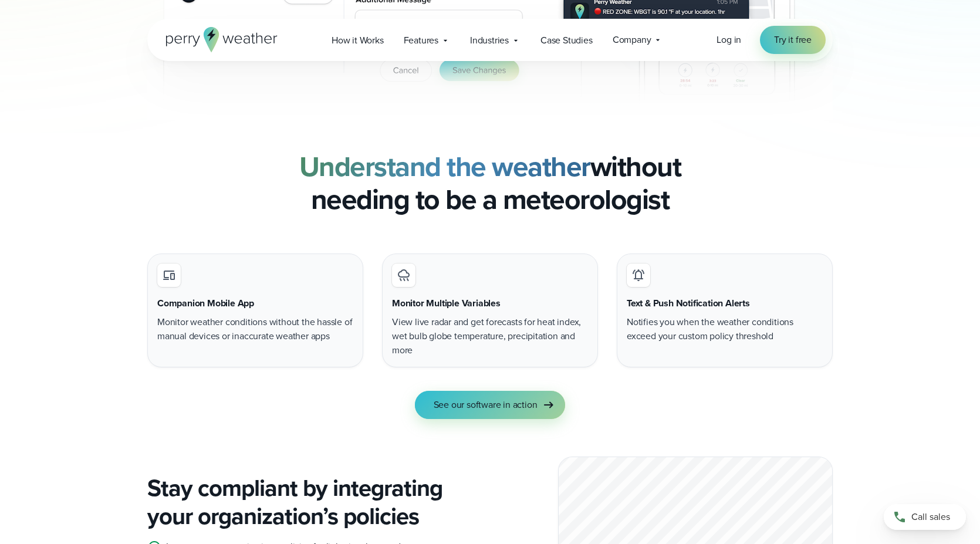 This screenshot has width=980, height=544. Describe the element at coordinates (566, 40) in the screenshot. I see `a: Case Studies` at that location.